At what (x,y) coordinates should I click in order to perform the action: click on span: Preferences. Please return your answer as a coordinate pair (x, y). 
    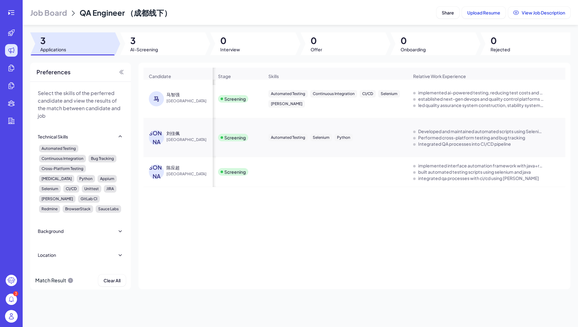
    Looking at the image, I should click on (53, 72).